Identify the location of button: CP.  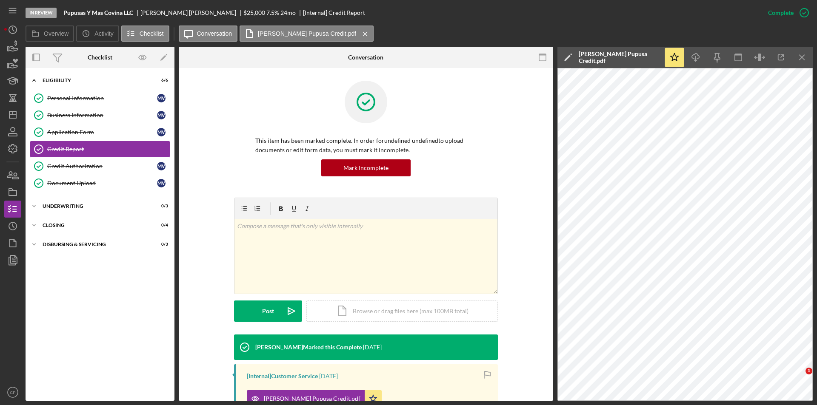
(13, 393).